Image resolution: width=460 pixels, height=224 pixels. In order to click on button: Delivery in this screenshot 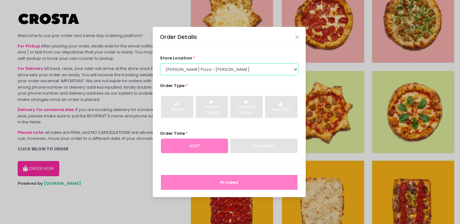, I will do `click(177, 107)`.